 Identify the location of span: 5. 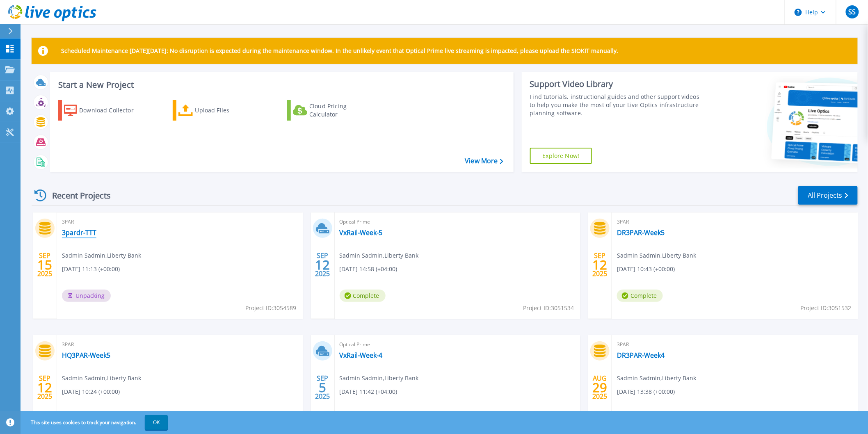
(322, 387).